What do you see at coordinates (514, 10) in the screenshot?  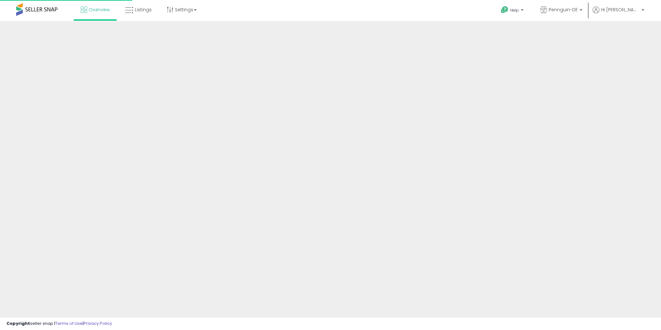 I see `span: Help` at bounding box center [514, 10].